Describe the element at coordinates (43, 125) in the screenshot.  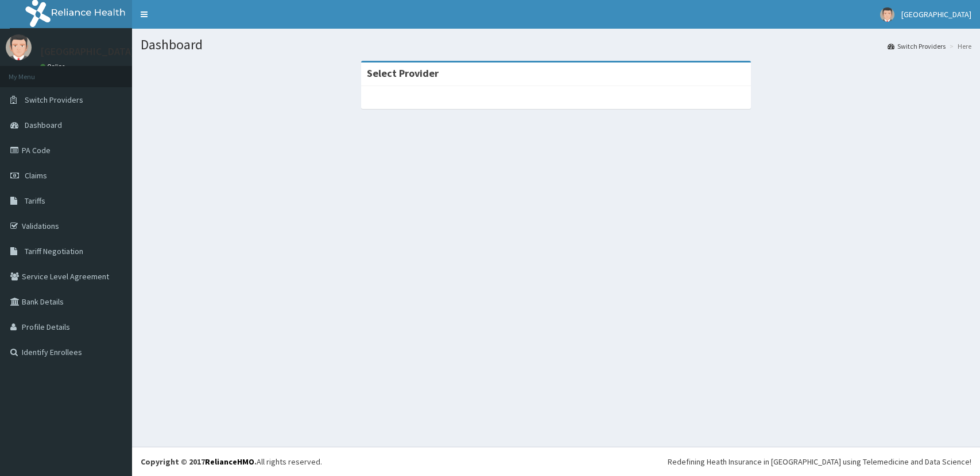
I see `span: Dashboard` at that location.